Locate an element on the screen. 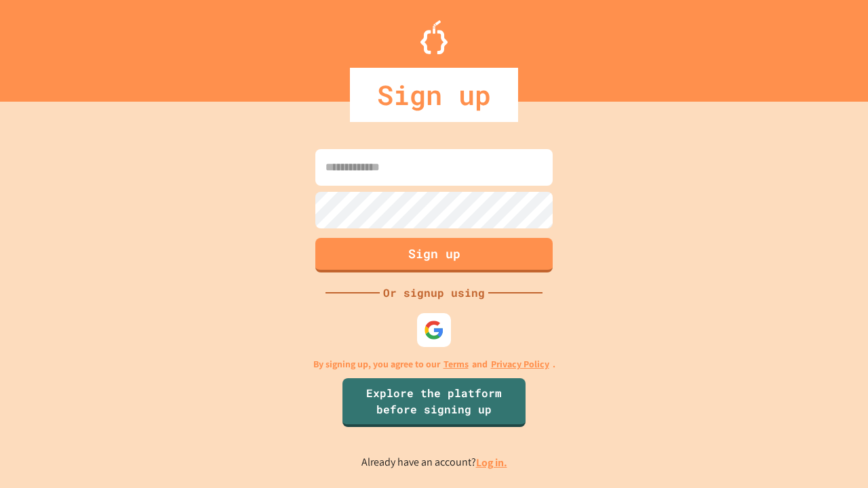 The height and width of the screenshot is (488, 868). p: By signing up, you agree to our and . is located at coordinates (434, 364).